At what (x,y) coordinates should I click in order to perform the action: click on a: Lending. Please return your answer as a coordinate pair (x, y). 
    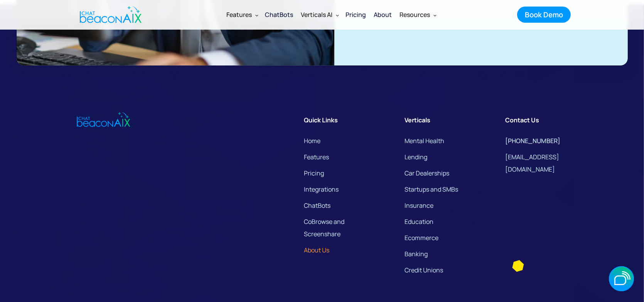
    Looking at the image, I should click on (416, 157).